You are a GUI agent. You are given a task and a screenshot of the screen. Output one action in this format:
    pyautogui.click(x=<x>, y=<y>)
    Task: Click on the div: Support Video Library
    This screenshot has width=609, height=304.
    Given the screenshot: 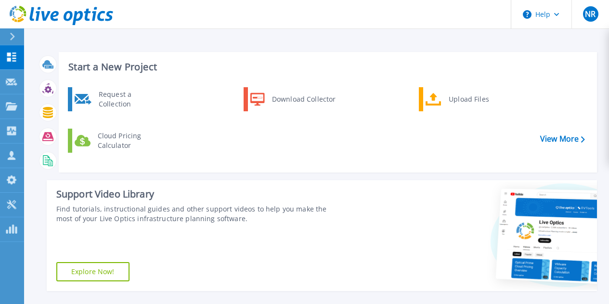 What is the action you would take?
    pyautogui.click(x=199, y=194)
    